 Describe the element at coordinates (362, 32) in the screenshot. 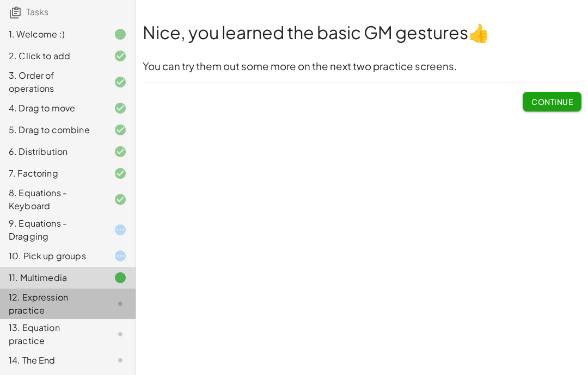

I see `h1: Nice, you learned the basic GM gestures` at that location.